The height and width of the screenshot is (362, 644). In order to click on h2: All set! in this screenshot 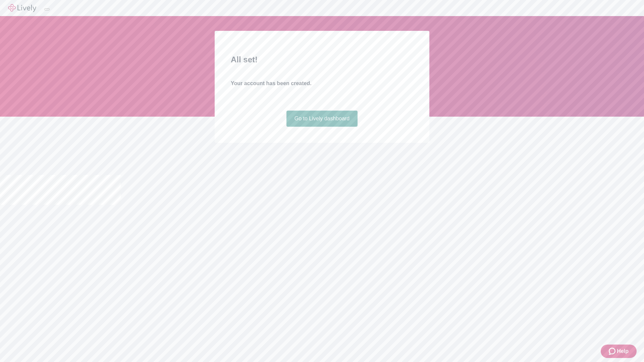, I will do `click(322, 60)`.